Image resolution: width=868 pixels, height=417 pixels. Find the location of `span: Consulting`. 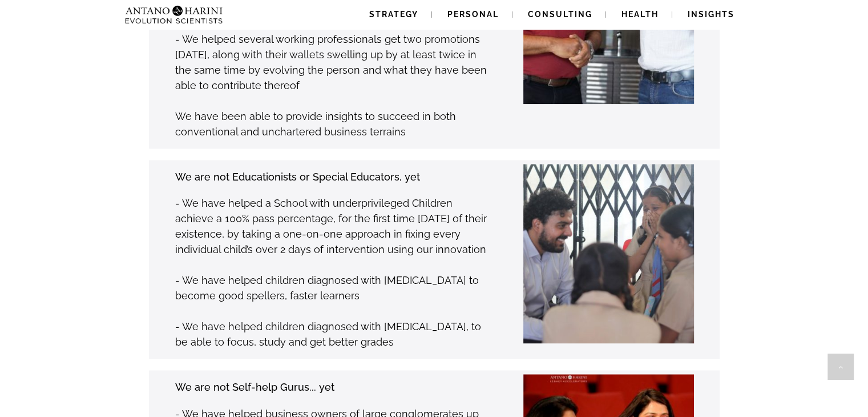

span: Consulting is located at coordinates (560, 14).